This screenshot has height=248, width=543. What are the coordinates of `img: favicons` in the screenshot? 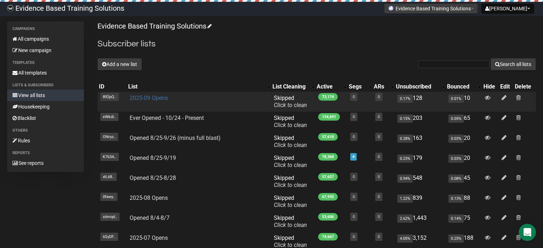 It's located at (391, 8).